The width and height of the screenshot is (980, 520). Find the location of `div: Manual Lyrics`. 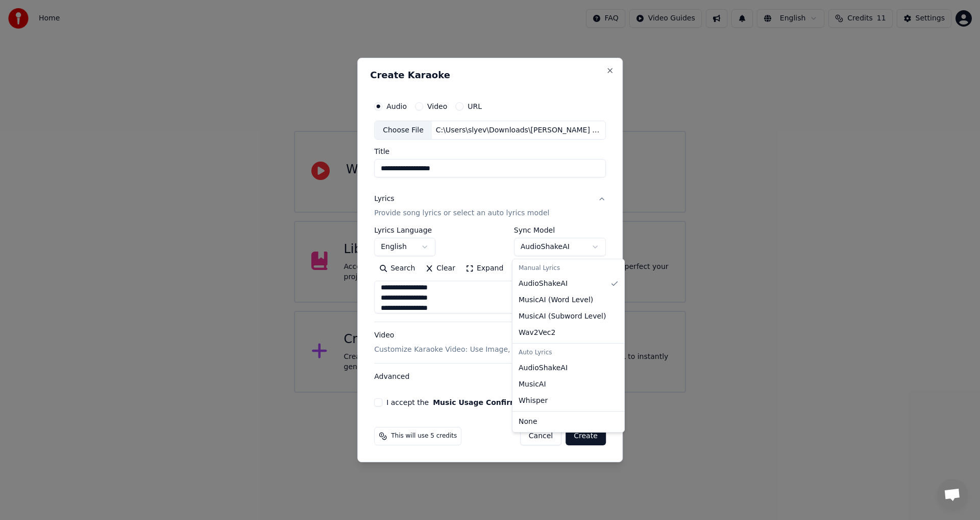

div: Manual Lyrics is located at coordinates (569, 268).